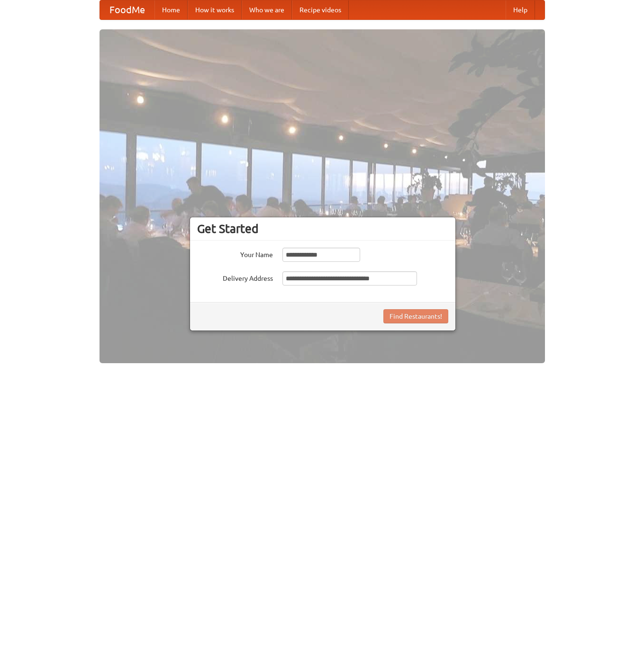  Describe the element at coordinates (416, 316) in the screenshot. I see `button: Find Restaurants!` at that location.